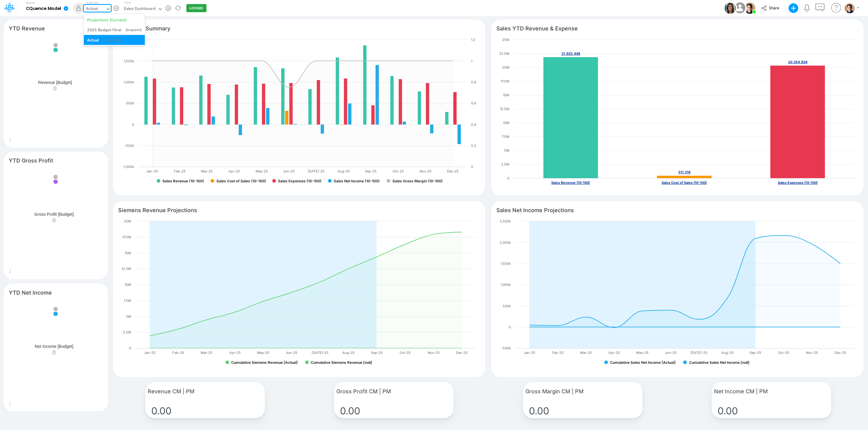 The image size is (868, 430). I want to click on text: Sales Gross Margin (10-100), so click(417, 181).